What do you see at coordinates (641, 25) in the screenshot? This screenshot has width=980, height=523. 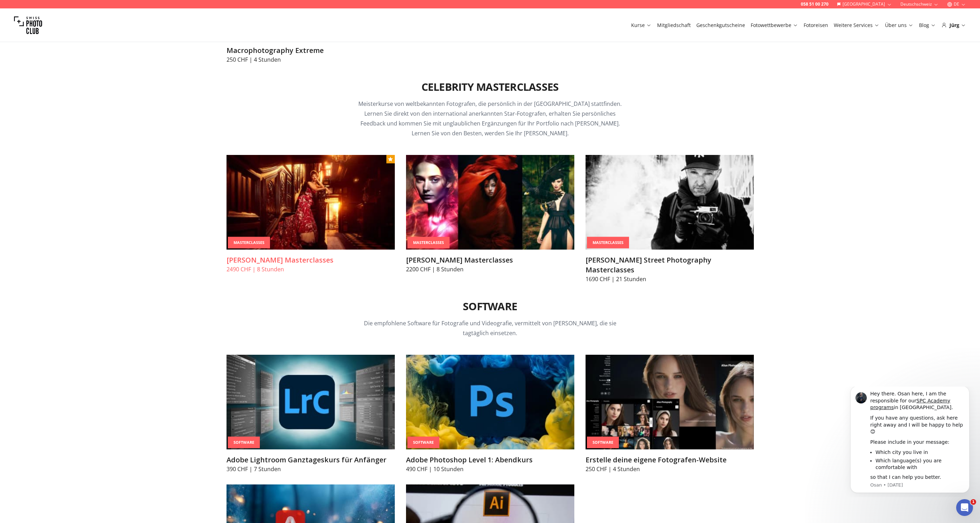 I see `button: Kurse` at bounding box center [641, 25].